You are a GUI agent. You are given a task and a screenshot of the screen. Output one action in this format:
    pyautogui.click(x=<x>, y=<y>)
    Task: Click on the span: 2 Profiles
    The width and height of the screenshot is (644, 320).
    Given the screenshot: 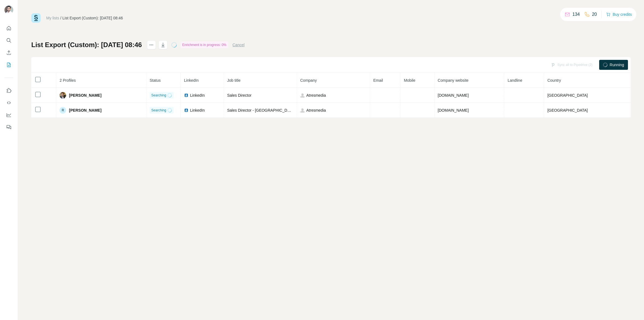 What is the action you would take?
    pyautogui.click(x=68, y=80)
    